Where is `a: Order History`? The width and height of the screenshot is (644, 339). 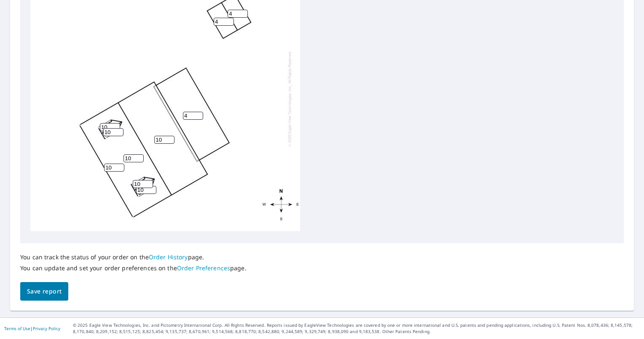
a: Order History is located at coordinates (168, 257).